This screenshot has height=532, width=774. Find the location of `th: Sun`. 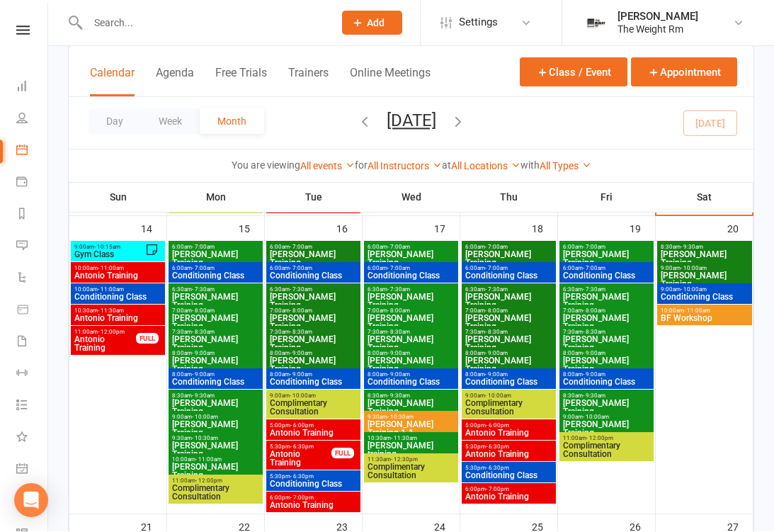

th: Sun is located at coordinates (118, 197).